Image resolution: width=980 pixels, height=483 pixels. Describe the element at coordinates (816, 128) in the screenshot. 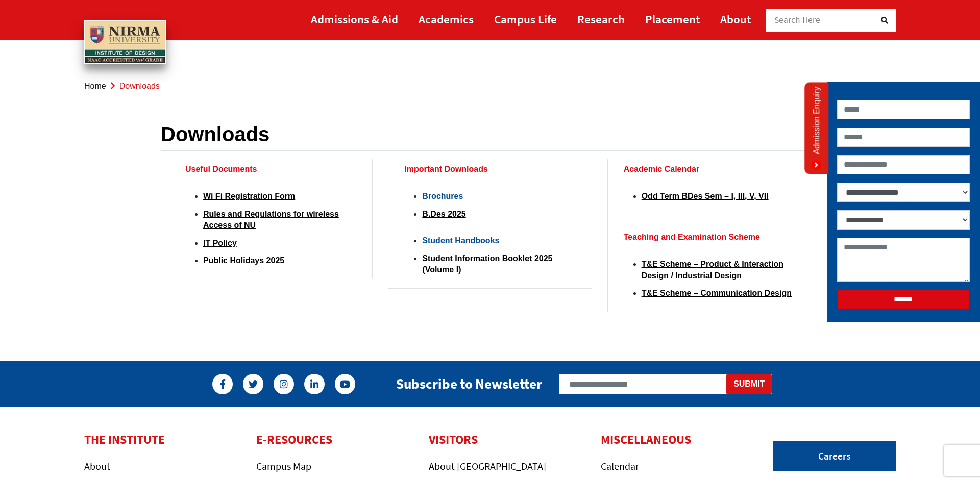

I see `a: Admission Enquiry` at that location.